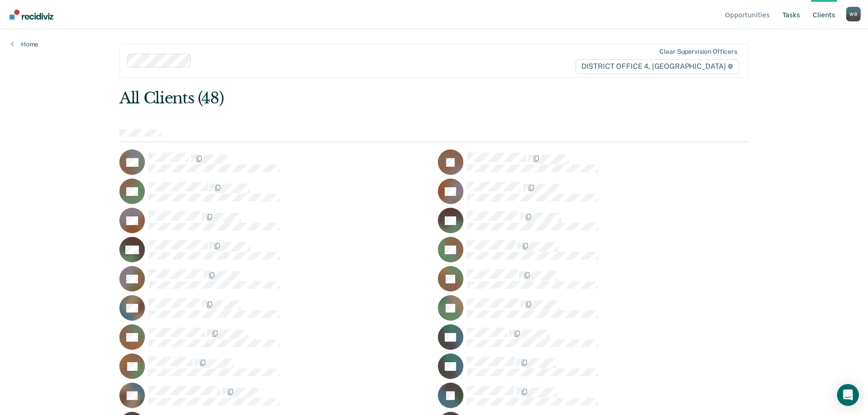 Image resolution: width=868 pixels, height=415 pixels. I want to click on button: Profile dropdown button, so click(853, 14).